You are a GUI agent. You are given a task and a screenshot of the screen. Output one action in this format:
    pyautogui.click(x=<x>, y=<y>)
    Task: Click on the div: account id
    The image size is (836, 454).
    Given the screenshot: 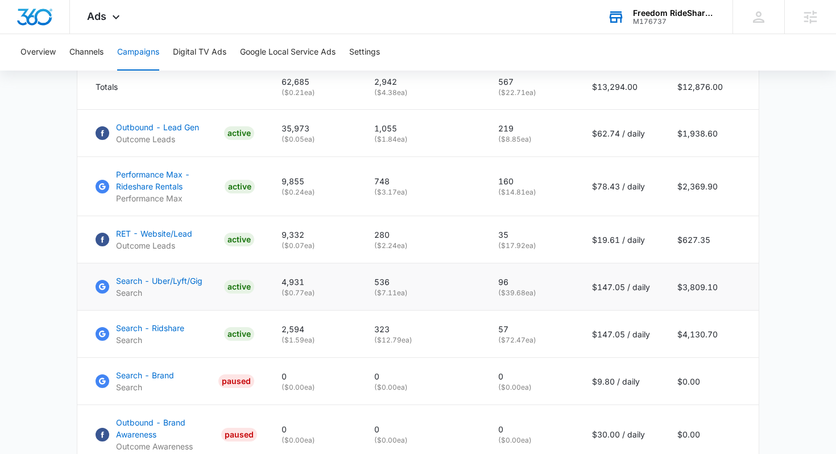 What is the action you would take?
    pyautogui.click(x=674, y=22)
    